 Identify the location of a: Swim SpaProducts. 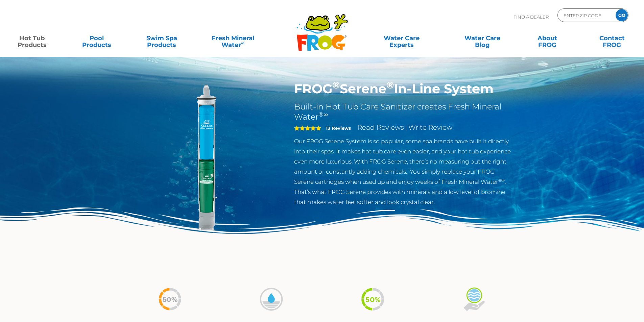
(162, 38).